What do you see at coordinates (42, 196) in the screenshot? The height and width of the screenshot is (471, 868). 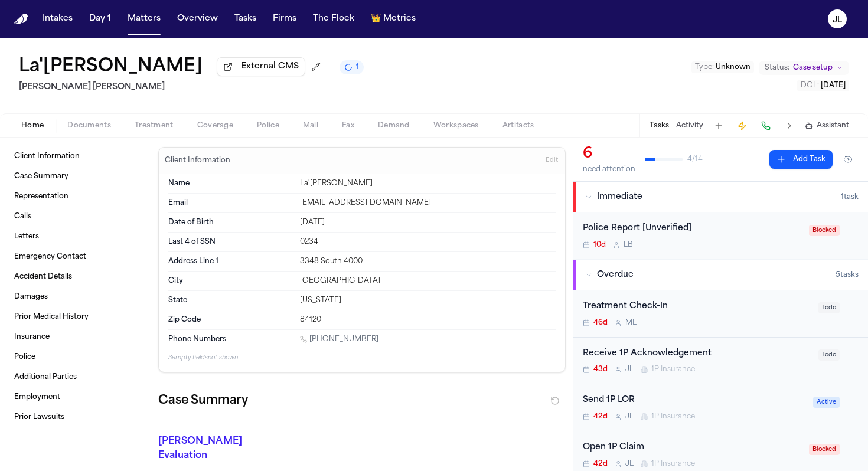 I see `span: Representation` at bounding box center [42, 196].